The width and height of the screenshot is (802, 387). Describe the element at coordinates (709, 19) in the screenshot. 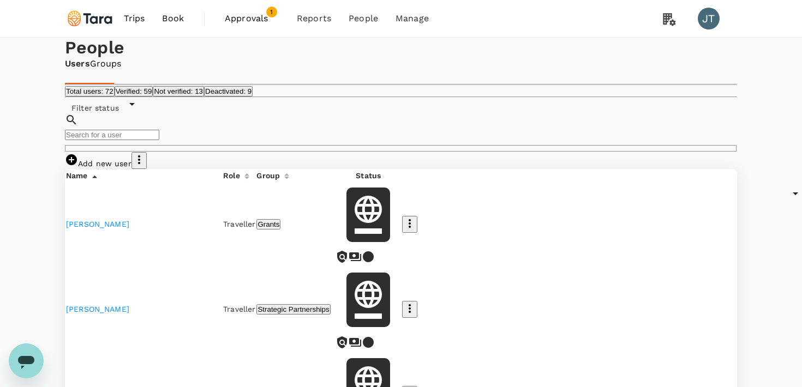

I see `div: JT` at that location.